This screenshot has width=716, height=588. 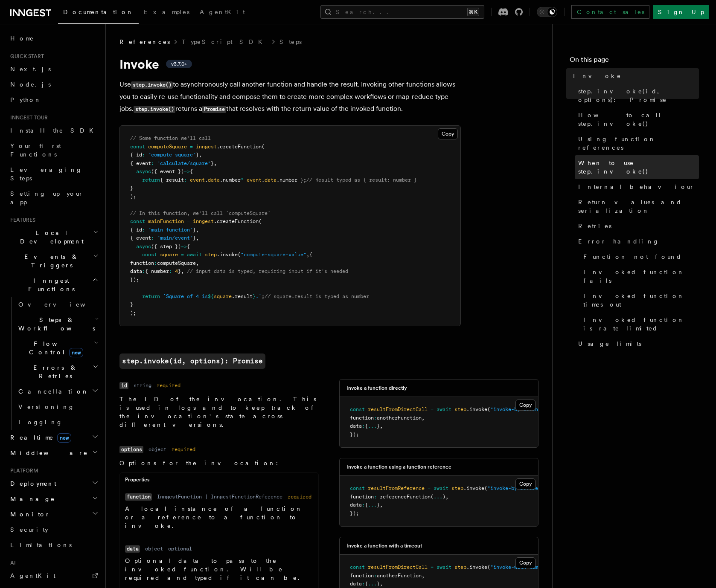 I want to click on span: Local Development, so click(x=50, y=237).